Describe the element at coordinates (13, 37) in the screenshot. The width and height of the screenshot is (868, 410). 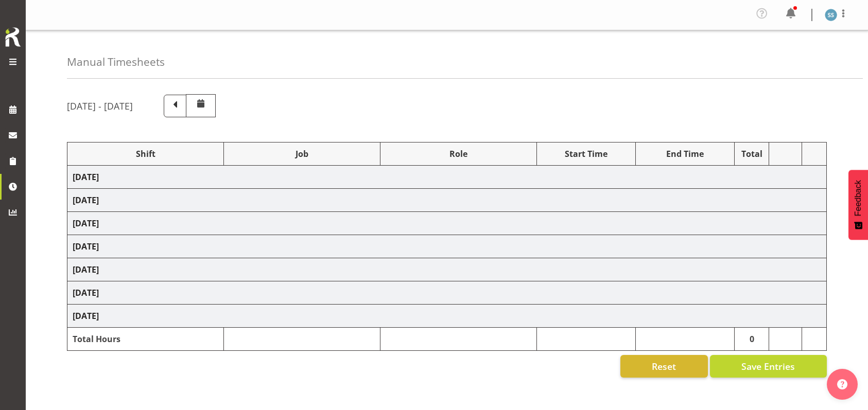
I see `img: Rosterit icon logo` at that location.